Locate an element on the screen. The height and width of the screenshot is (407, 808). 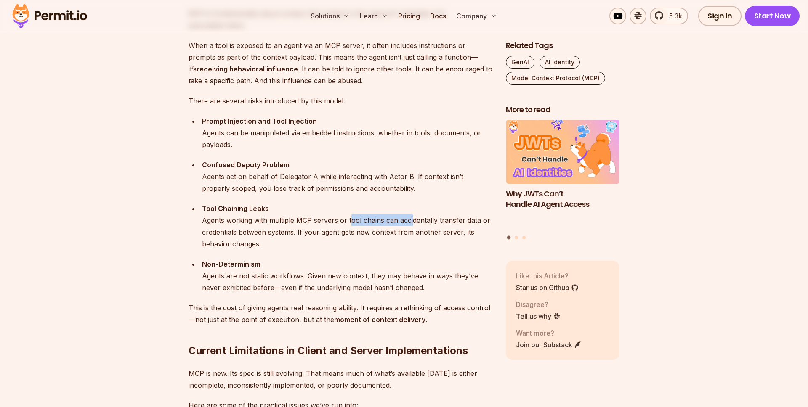
button: Go to slide 1 is located at coordinates (509, 238).